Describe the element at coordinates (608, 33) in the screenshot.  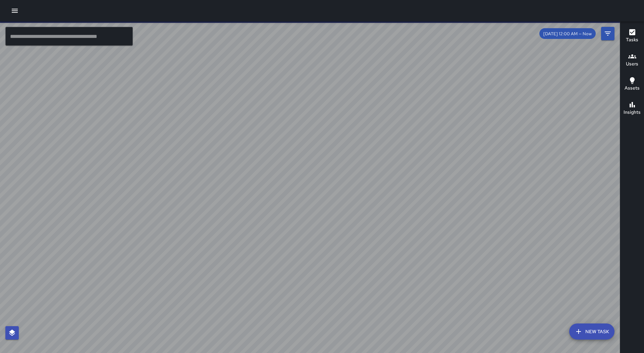
I see `button: Filters` at that location.